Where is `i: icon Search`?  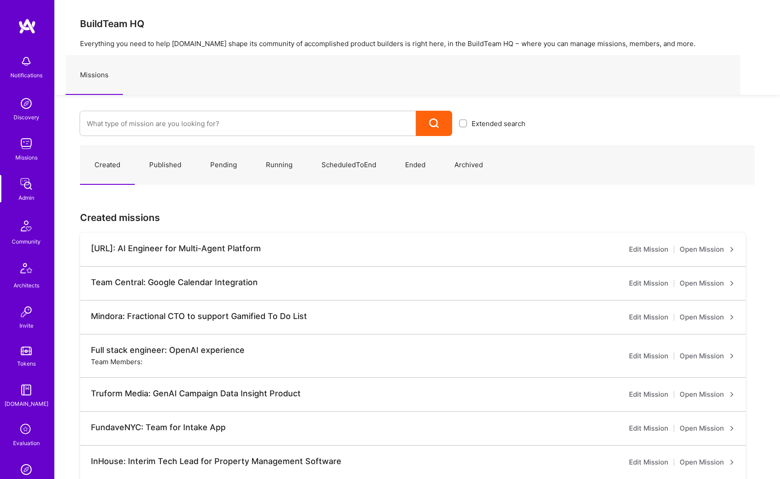
i: icon Search is located at coordinates (434, 123).